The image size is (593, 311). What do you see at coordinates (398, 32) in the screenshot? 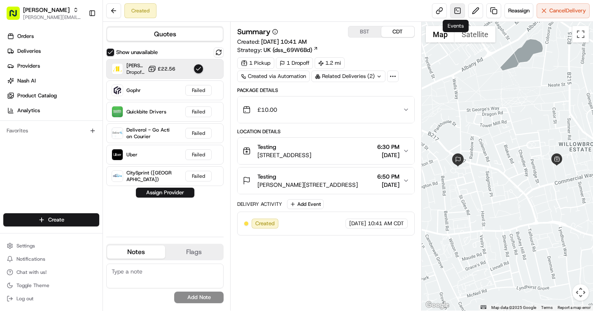
I see `button: CDT` at bounding box center [398, 32].